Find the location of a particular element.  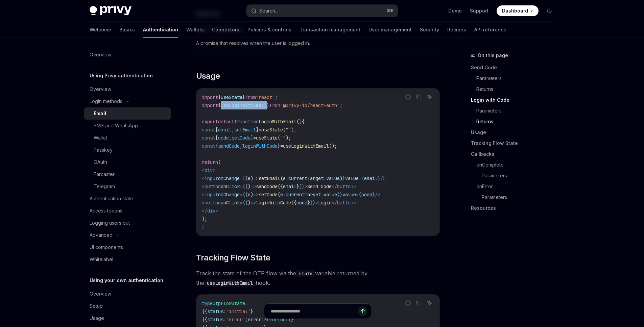

a: Authentication state is located at coordinates (128, 199).